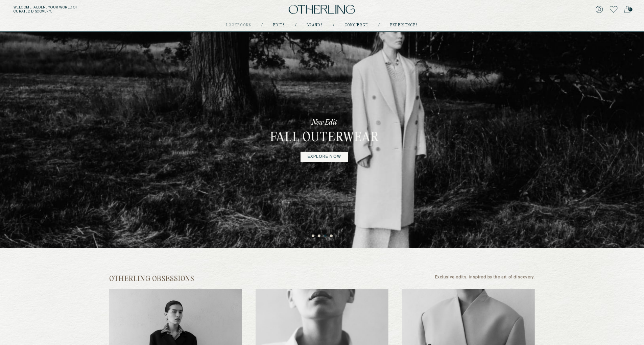 The image size is (644, 345). I want to click on a: 0, so click(627, 10).